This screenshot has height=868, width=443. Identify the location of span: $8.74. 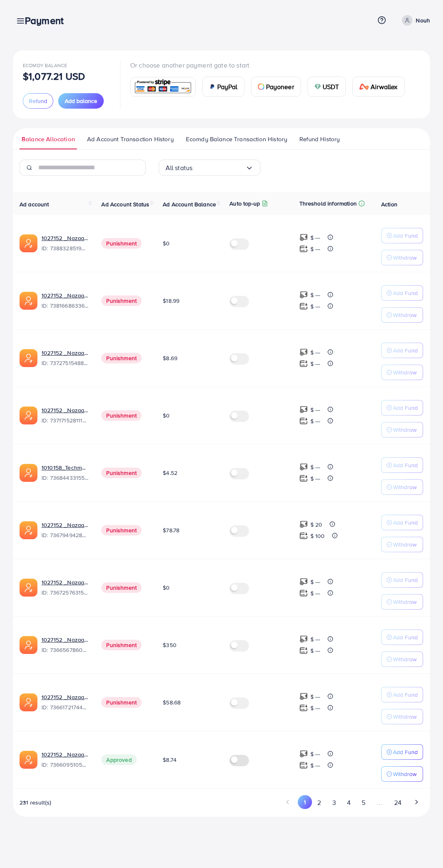
(170, 760).